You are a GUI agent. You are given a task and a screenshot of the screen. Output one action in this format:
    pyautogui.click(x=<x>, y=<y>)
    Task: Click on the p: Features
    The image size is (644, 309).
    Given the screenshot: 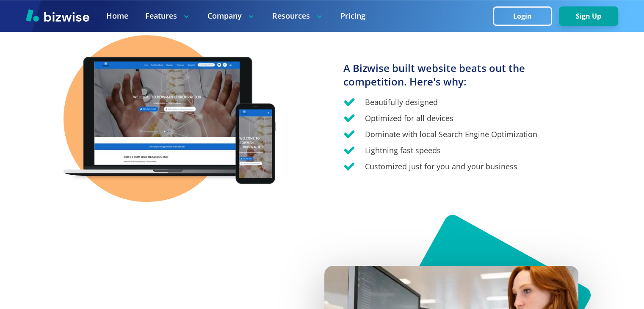 What is the action you would take?
    pyautogui.click(x=167, y=16)
    